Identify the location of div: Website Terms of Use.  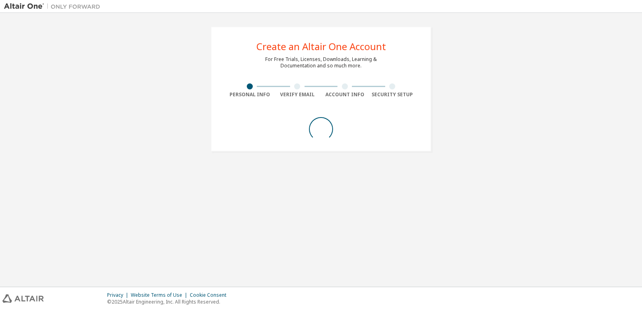
(160, 295).